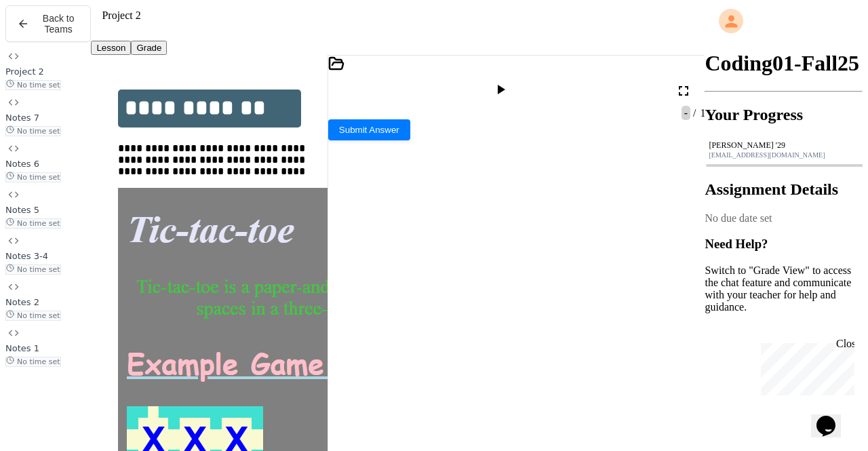 The width and height of the screenshot is (868, 451). Describe the element at coordinates (23, 163) in the screenshot. I see `span: Notes 6` at that location.